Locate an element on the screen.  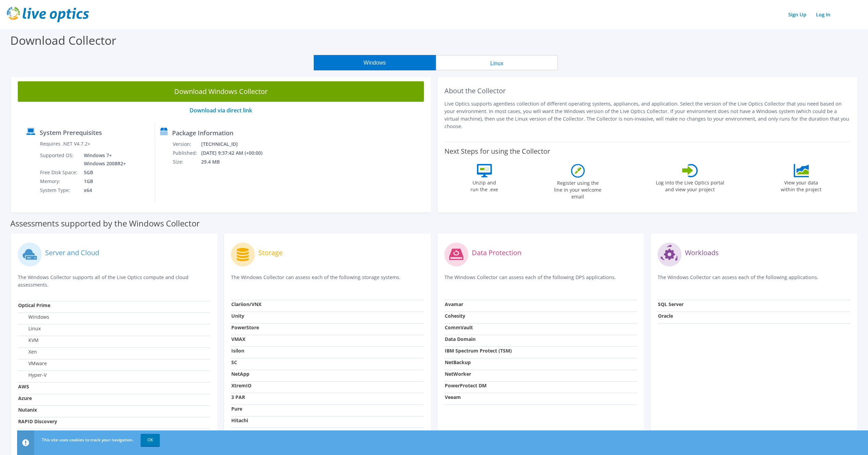
strong: XtremIO is located at coordinates (241, 386).